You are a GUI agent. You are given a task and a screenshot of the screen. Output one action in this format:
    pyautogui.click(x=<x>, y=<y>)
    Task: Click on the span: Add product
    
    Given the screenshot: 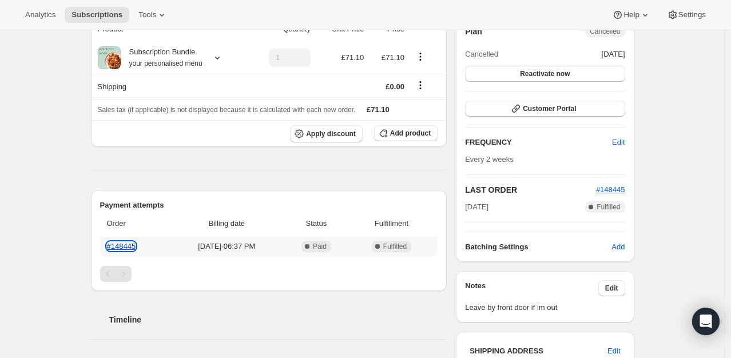 What is the action you would take?
    pyautogui.click(x=410, y=133)
    